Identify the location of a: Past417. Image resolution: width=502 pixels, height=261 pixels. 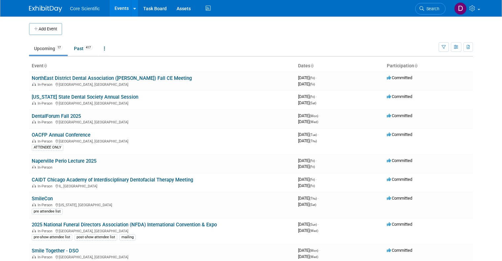
(83, 49).